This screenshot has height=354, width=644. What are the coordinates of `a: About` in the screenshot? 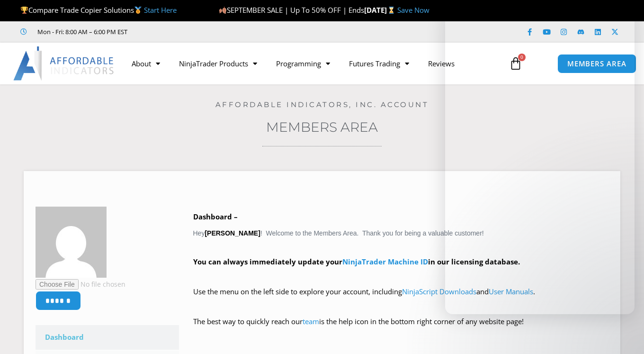 It's located at (146, 64).